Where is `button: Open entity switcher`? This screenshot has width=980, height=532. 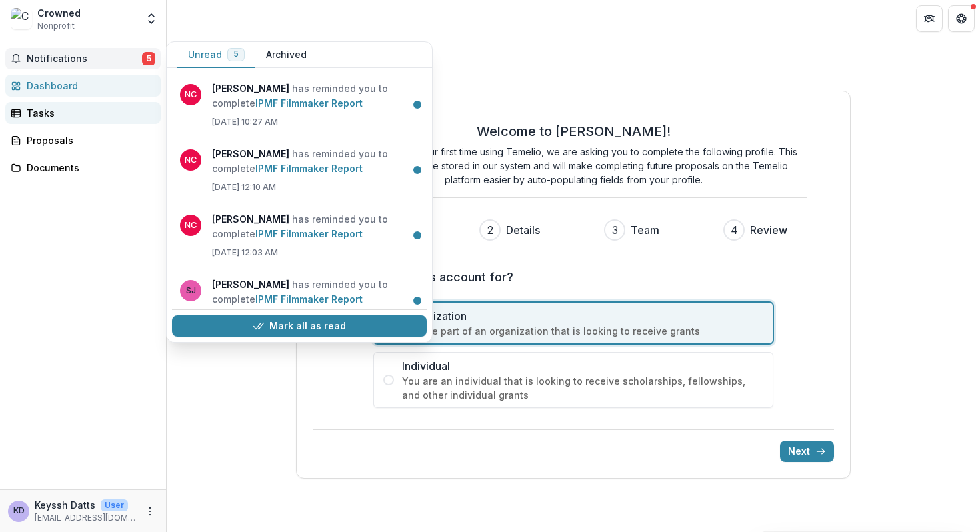 button: Open entity switcher is located at coordinates (151, 18).